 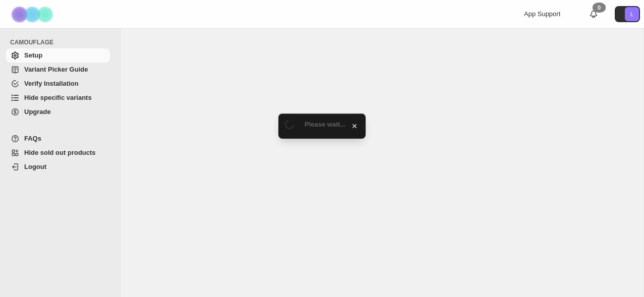 What do you see at coordinates (542, 14) in the screenshot?
I see `span: App Support` at bounding box center [542, 14].